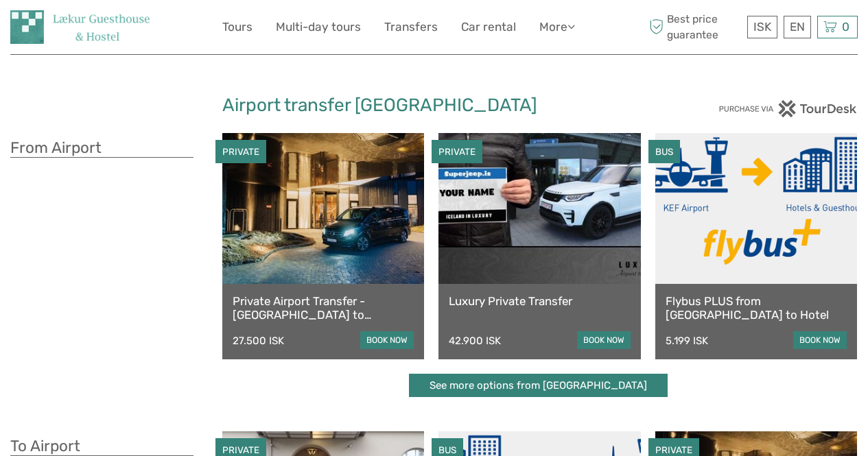  What do you see at coordinates (687, 341) in the screenshot?
I see `div: 5.199 ISK` at bounding box center [687, 341].